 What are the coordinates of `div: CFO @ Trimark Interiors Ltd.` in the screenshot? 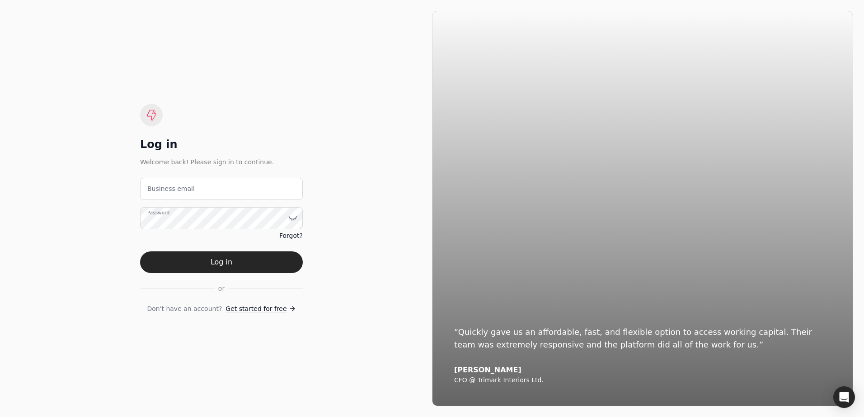 It's located at (642, 381).